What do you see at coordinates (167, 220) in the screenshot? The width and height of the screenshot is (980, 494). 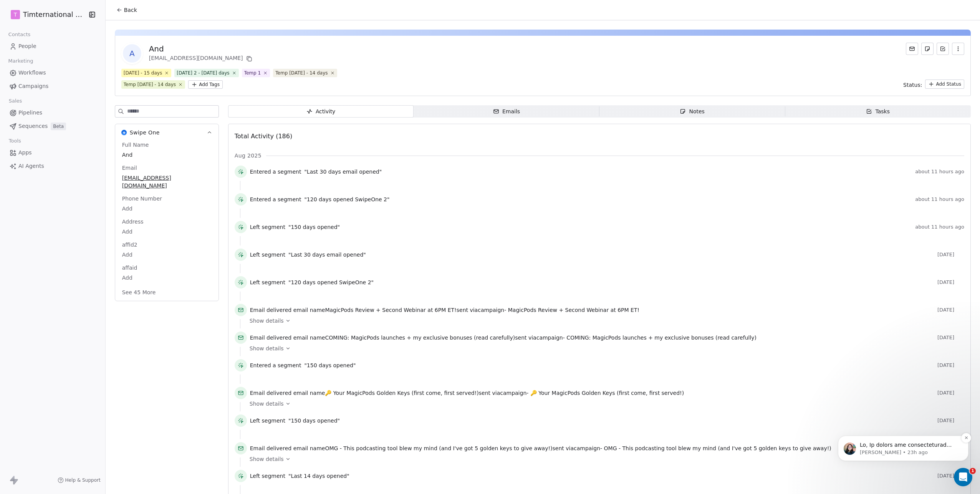 I see `div: Swipe OneSwipe One` at bounding box center [167, 220].